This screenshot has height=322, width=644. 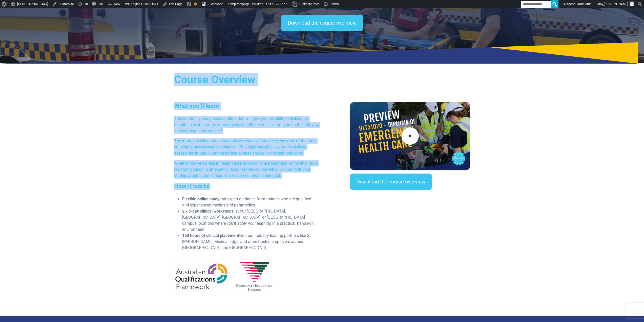 I want to click on p: This nationally recognised qualification will give you the skills to deliver pre-hospital care in..., so click(x=247, y=125).